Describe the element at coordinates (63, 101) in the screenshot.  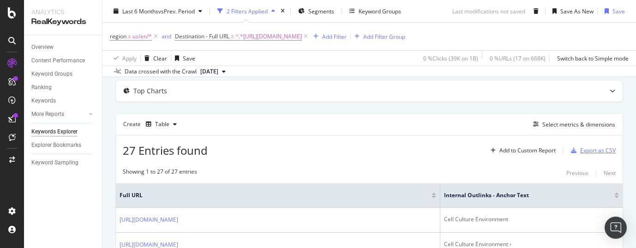
I see `a: Keywords` at that location.